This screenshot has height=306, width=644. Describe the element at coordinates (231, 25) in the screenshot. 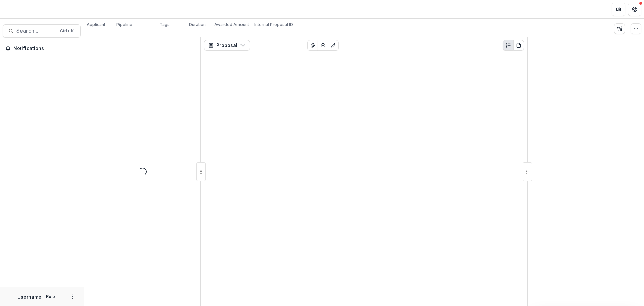

I see `p: Awarded Amount` at that location.